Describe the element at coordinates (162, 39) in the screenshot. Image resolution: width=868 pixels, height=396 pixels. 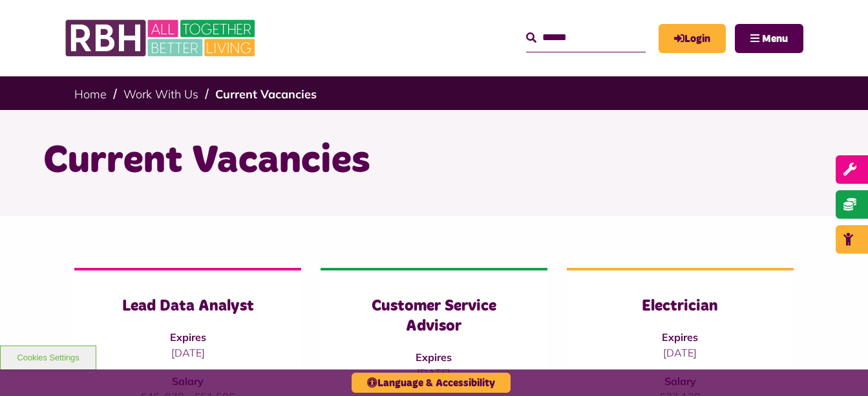
I see `img: RBH` at that location.